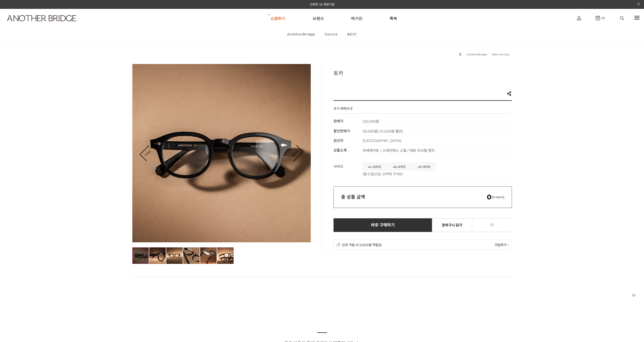 This screenshot has height=342, width=644. What do you see at coordinates (331, 34) in the screenshot?
I see `a: Genzie` at bounding box center [331, 34].